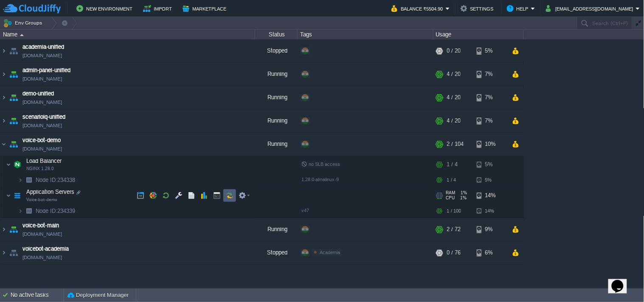  Describe the element at coordinates (32, 8) in the screenshot. I see `img: CloudJiffy` at that location.